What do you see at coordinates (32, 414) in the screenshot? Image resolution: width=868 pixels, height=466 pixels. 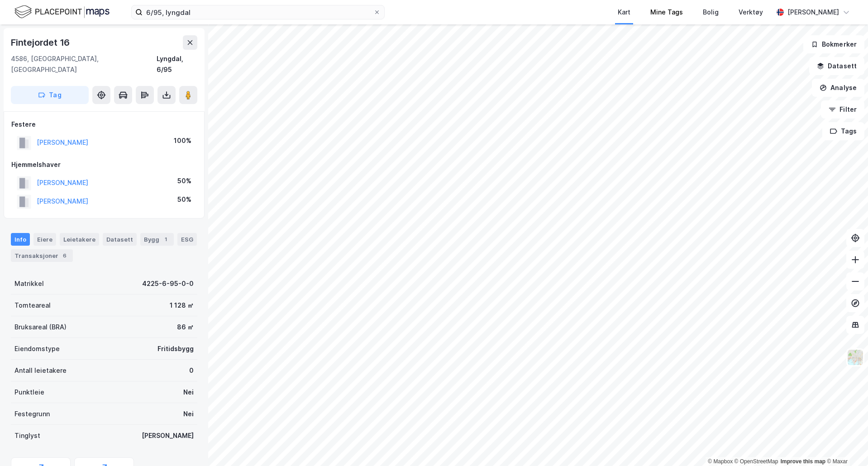 I see `div: Festegrunn` at bounding box center [32, 414].